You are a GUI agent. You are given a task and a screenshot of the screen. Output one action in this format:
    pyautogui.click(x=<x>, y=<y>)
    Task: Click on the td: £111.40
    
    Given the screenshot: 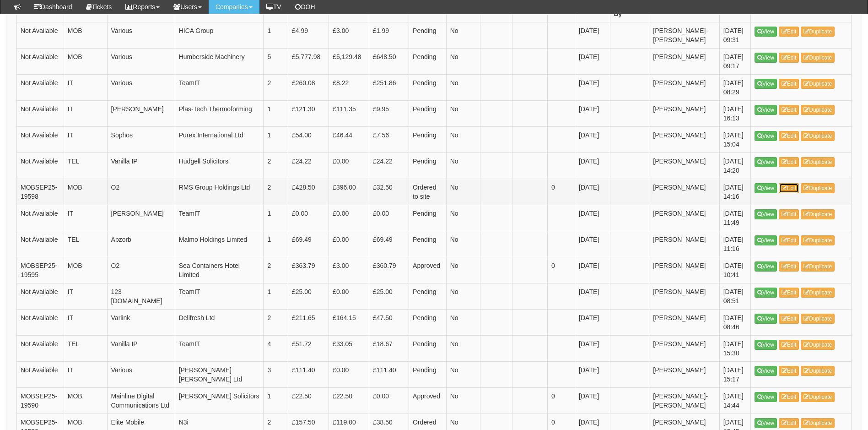 What is the action you would take?
    pyautogui.click(x=388, y=374)
    